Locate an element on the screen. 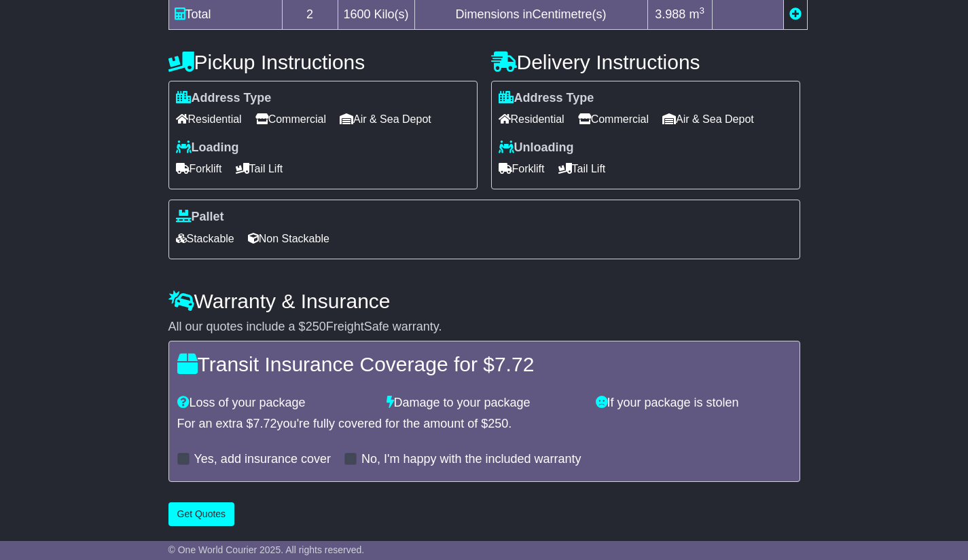  div: Loss of your package is located at coordinates (275, 403).